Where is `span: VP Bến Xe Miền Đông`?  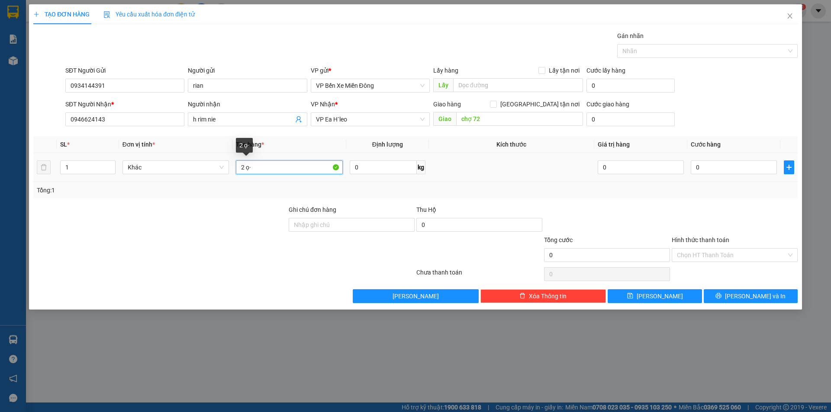 span: VP Bến Xe Miền Đông is located at coordinates (370, 86).